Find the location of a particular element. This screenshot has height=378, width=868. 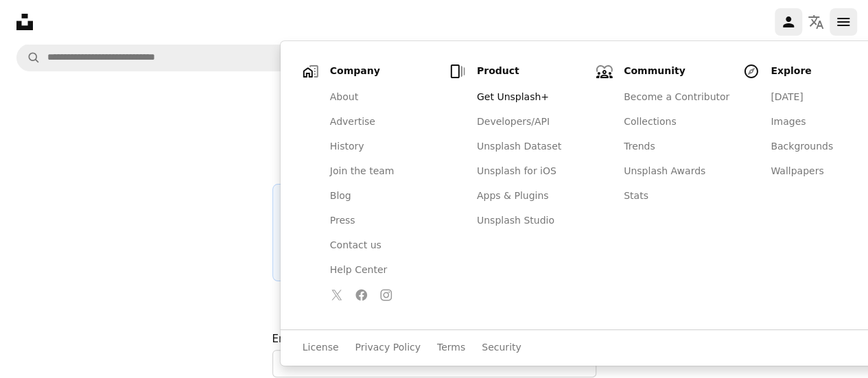

form: Find visuals sitewide is located at coordinates (434, 58).